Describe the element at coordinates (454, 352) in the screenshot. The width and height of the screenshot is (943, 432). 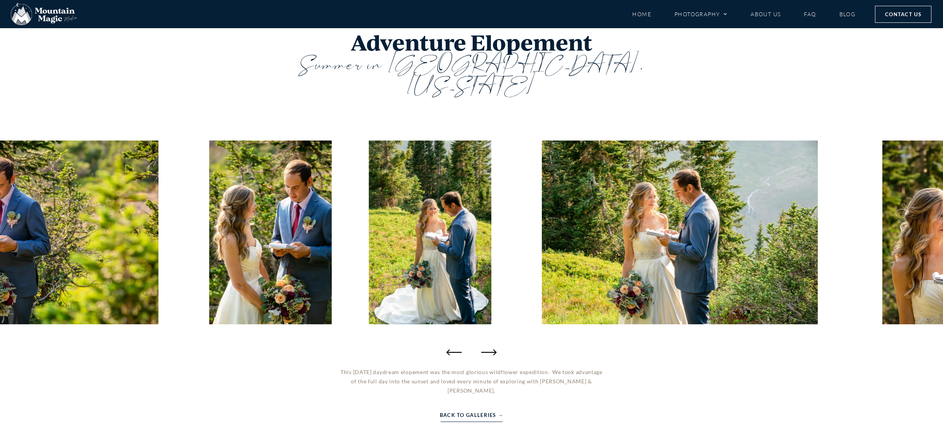
I see `div: Previous slide` at that location.